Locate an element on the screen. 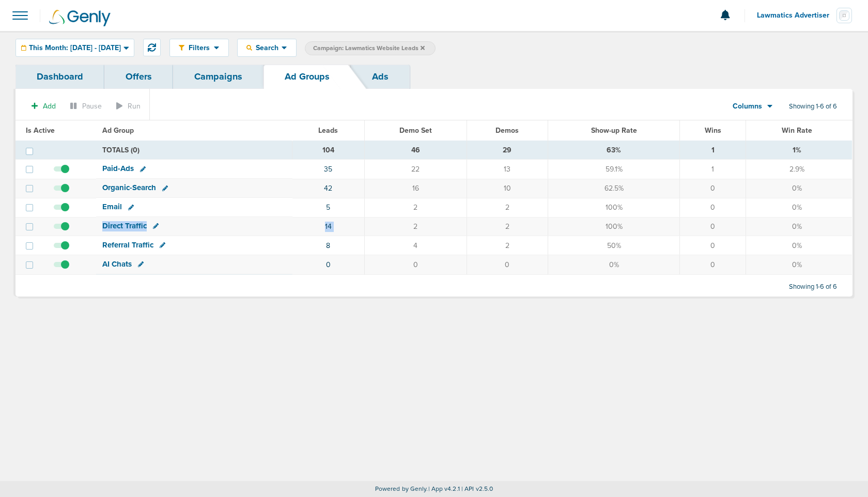 This screenshot has height=497, width=868. a: Ads is located at coordinates (380, 76).